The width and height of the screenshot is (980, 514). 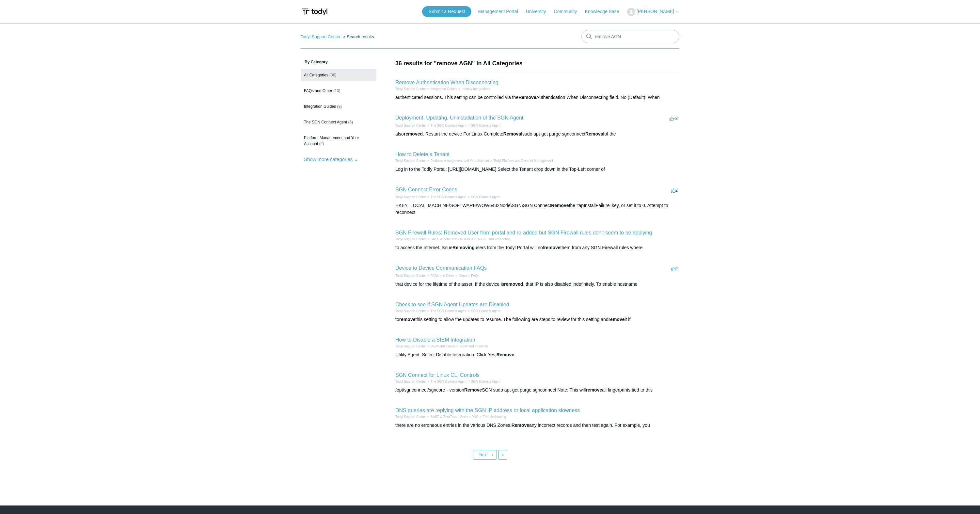 What do you see at coordinates (318, 91) in the screenshot?
I see `span: FAQs and Other` at bounding box center [318, 91].